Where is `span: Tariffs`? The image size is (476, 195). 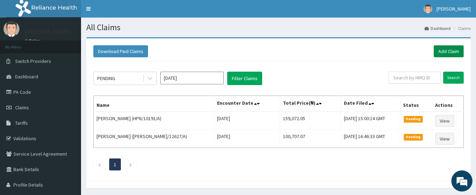 span: Tariffs is located at coordinates (21, 123).